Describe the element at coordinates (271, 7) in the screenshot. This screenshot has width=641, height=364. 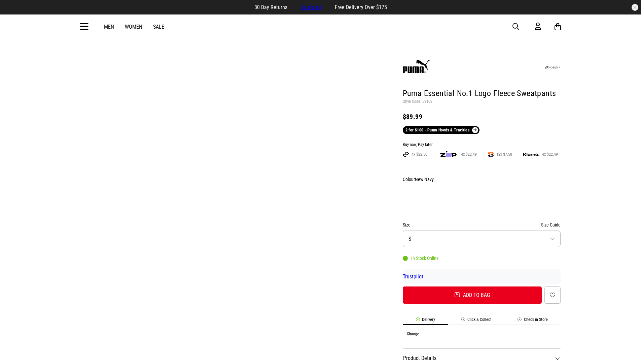
I see `span: 30 Day Returns` at that location.